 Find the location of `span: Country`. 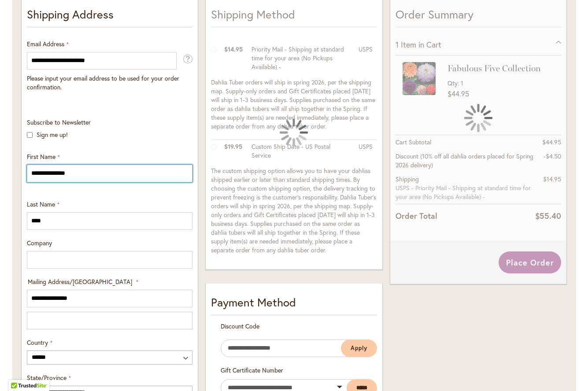

span: Country is located at coordinates (37, 342).